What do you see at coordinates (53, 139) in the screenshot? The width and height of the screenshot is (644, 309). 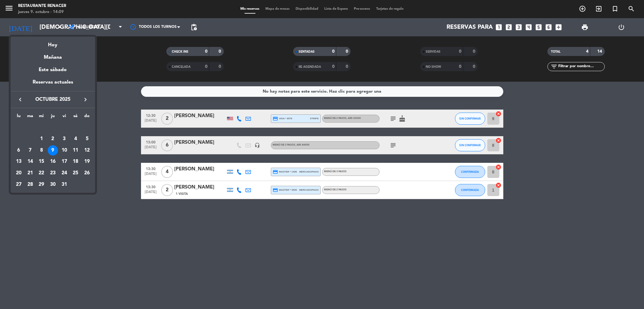 I see `div: 2` at bounding box center [53, 139].